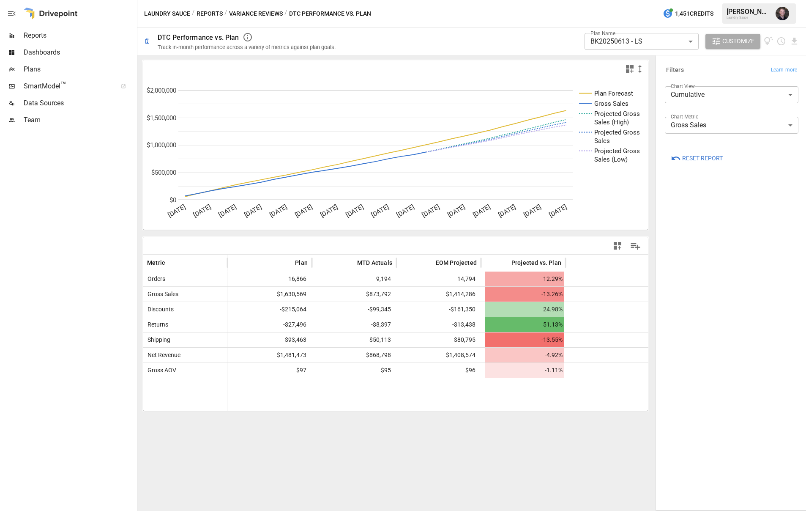  I want to click on span: Orders, so click(155, 279).